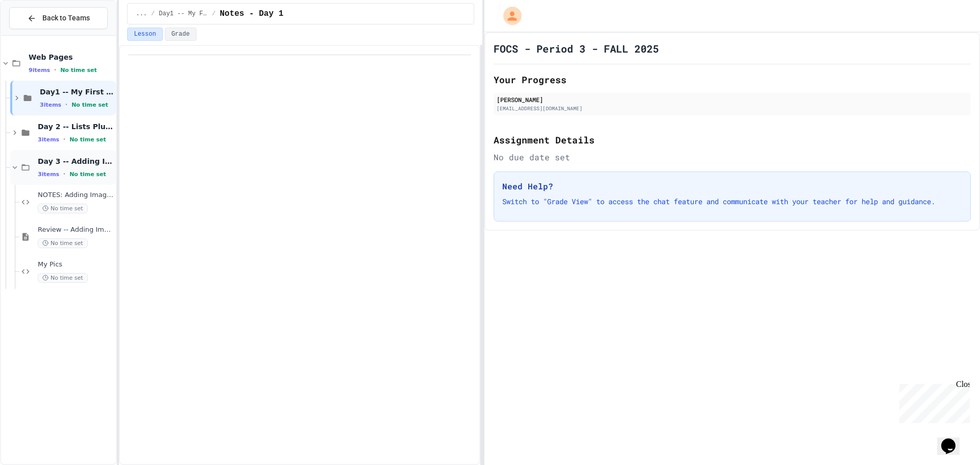 The width and height of the screenshot is (980, 465). I want to click on span: NOTES: Adding Images, so click(76, 195).